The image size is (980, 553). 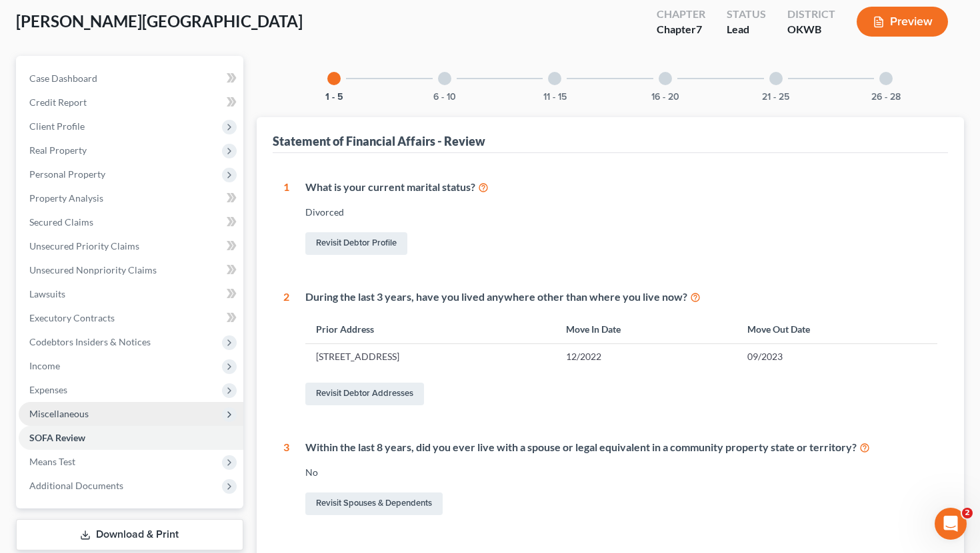 I want to click on span: Additional Documents, so click(x=76, y=485).